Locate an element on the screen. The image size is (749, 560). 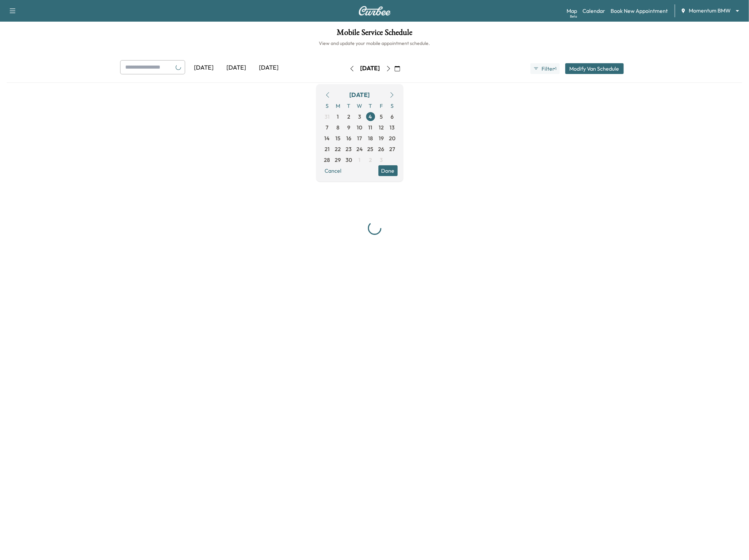
span: 9 is located at coordinates (349, 127).